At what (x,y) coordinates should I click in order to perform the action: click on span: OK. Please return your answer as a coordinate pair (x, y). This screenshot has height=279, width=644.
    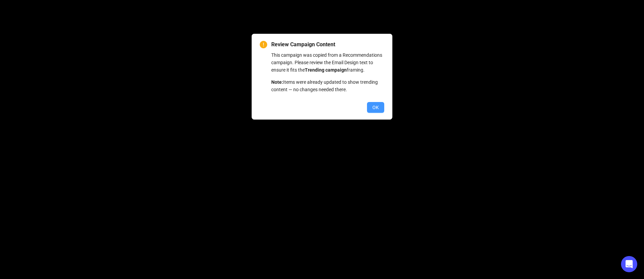
    Looking at the image, I should click on (375, 108).